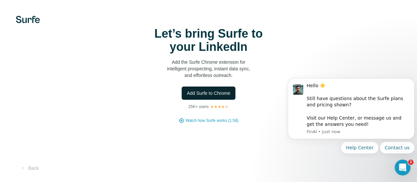 This screenshot has width=417, height=182. Describe the element at coordinates (209, 93) in the screenshot. I see `button: Add Surfe to Chrome` at that location.